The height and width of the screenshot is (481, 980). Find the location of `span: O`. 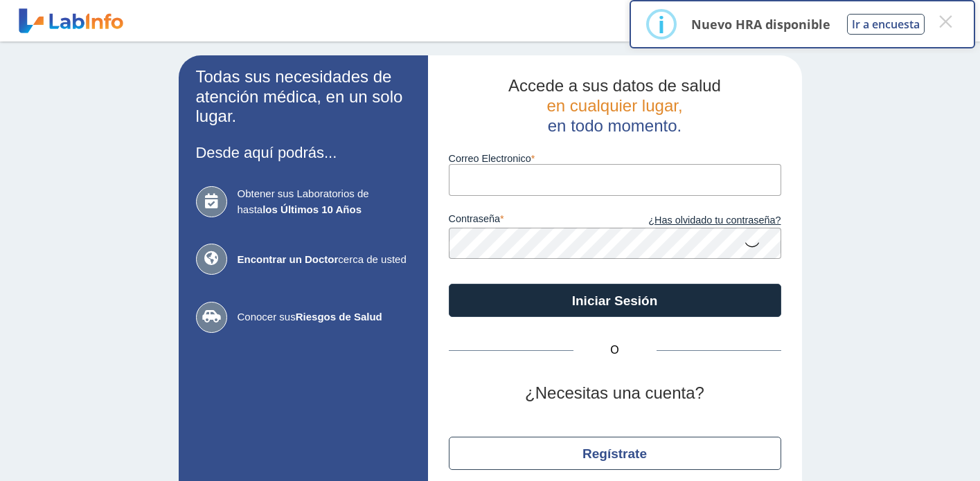

span: O is located at coordinates (615, 350).